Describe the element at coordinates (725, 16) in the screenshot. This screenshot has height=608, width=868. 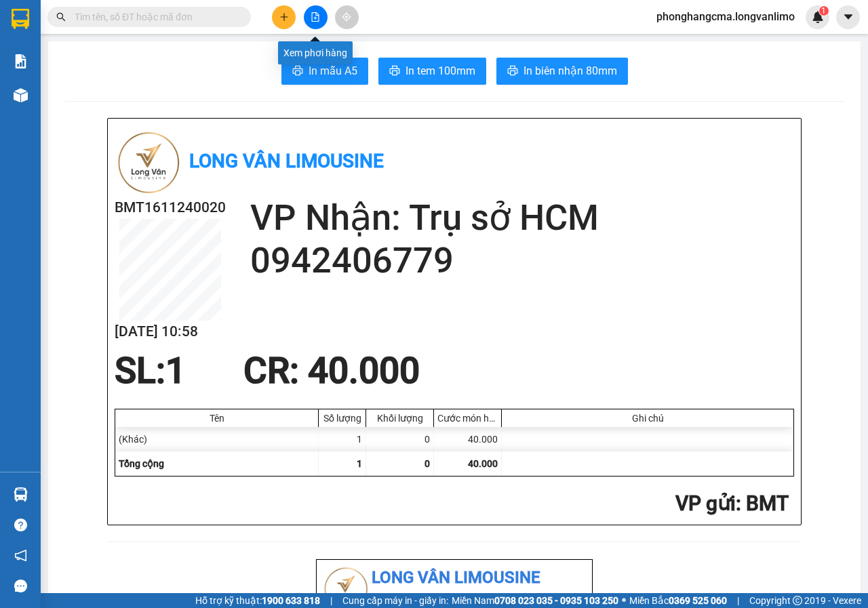
I see `span: phonghangcma.longvanlimo` at that location.